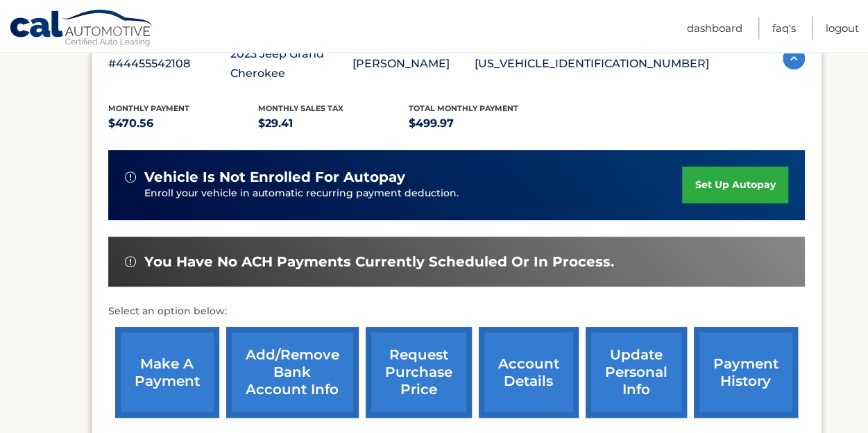 This screenshot has width=868, height=433. What do you see at coordinates (291, 64) in the screenshot?
I see `p: 2023 Jeep Grand Cherokee` at bounding box center [291, 64].